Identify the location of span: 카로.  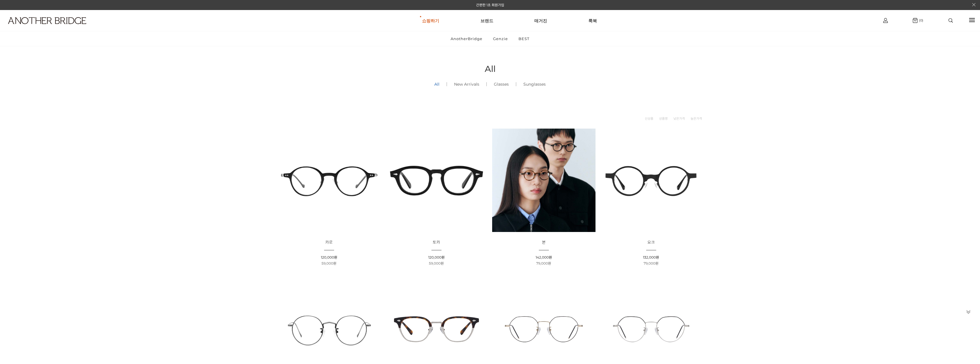
(329, 242).